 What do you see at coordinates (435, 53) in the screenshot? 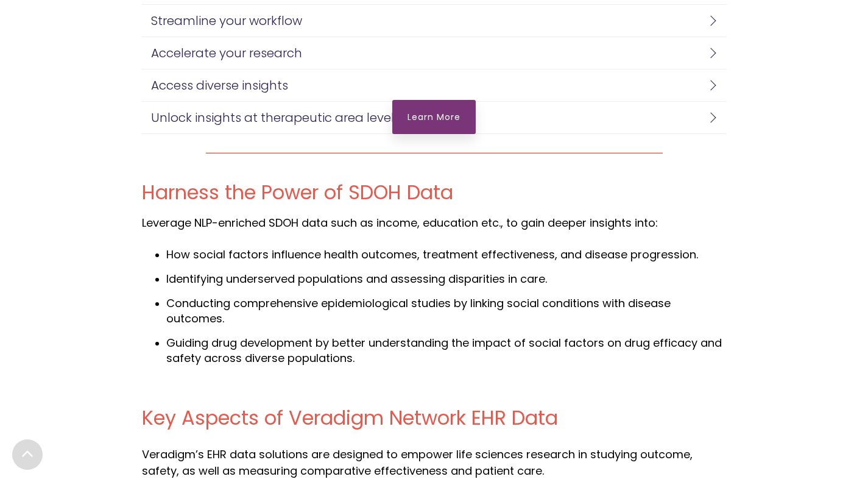
I see `a: Accelerate your research` at bounding box center [435, 53].